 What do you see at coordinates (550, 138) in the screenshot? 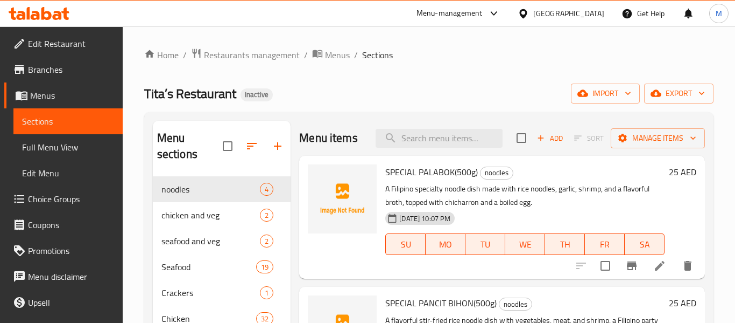
I see `span: Add` at bounding box center [550, 138].